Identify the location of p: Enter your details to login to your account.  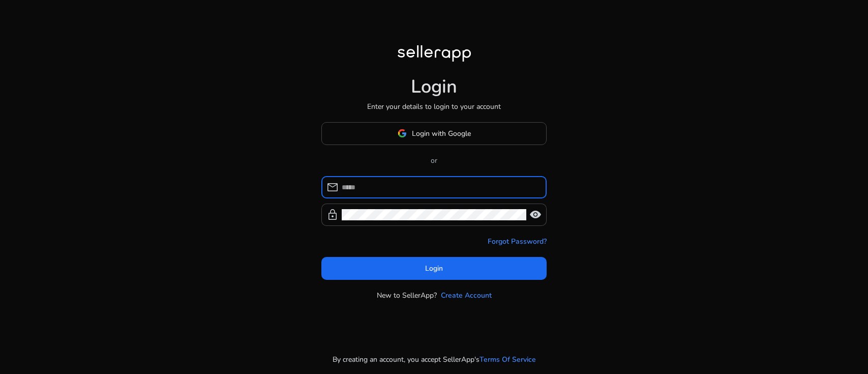
(434, 106).